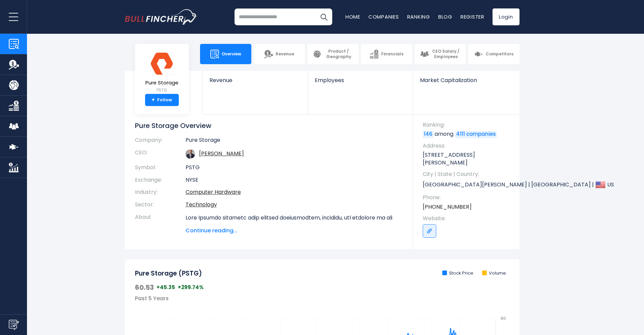  What do you see at coordinates (324, 17) in the screenshot?
I see `button: Search` at bounding box center [324, 17].